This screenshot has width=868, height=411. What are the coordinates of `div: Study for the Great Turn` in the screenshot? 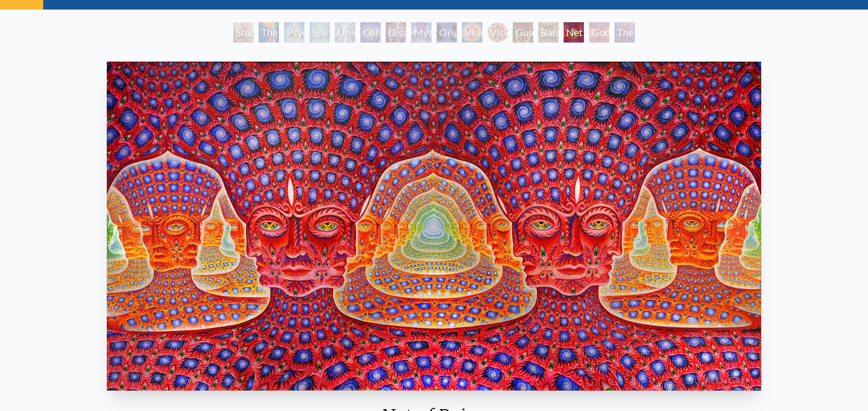 It's located at (243, 32).